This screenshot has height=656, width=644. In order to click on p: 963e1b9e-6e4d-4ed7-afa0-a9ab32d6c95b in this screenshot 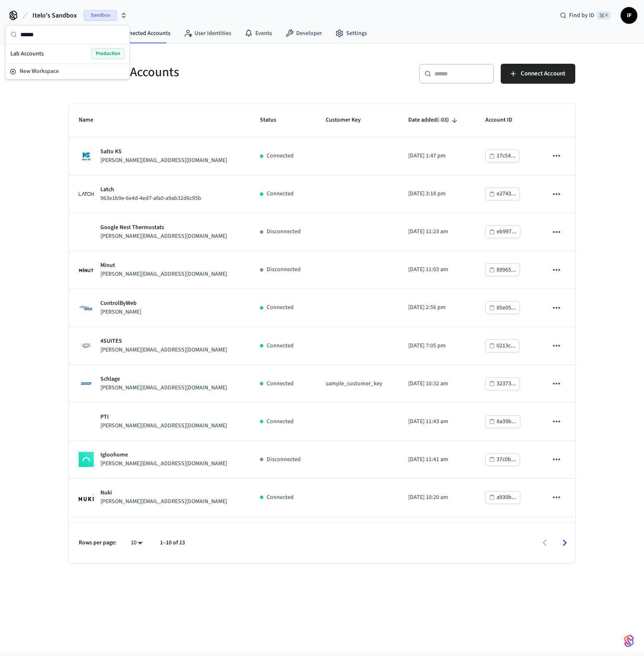, I will do `click(151, 198)`.